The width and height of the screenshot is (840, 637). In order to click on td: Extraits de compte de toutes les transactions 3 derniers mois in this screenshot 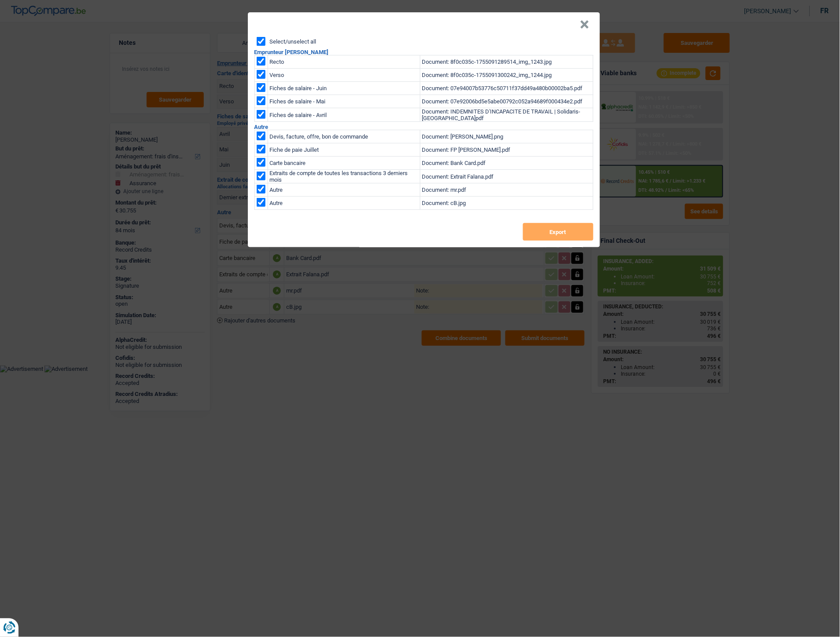, I will do `click(343, 177)`.